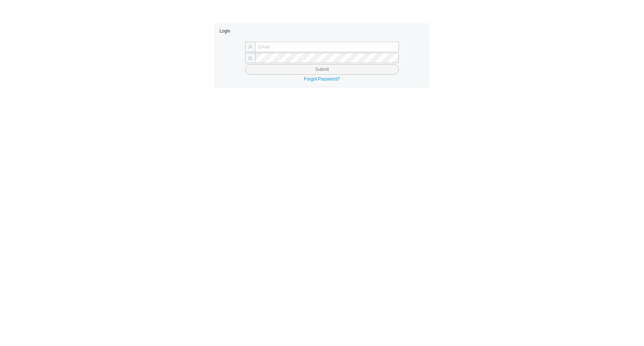  I want to click on button: Submit, so click(322, 70).